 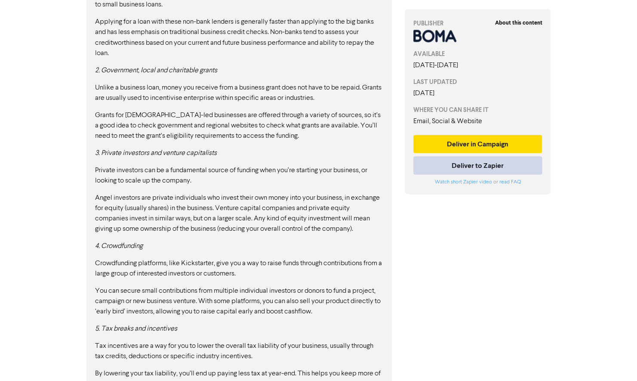 What do you see at coordinates (239, 268) in the screenshot?
I see `p: Crowdfunding platforms, like Kickstarter, give you a way to raise funds through contributions fro...` at bounding box center [239, 268].